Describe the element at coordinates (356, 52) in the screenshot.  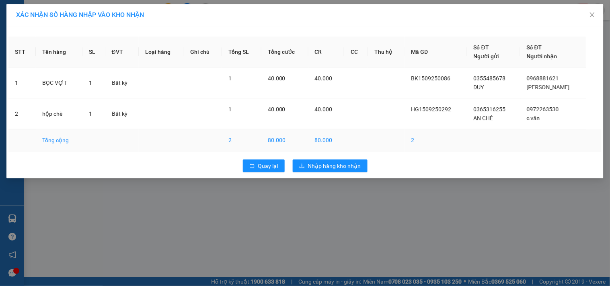
I see `th: CC` at that location.